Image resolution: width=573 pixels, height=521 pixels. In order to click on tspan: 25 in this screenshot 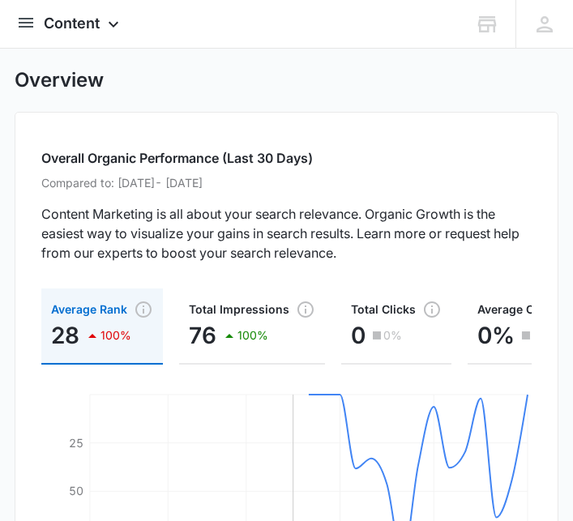, I will do `click(76, 442)`.